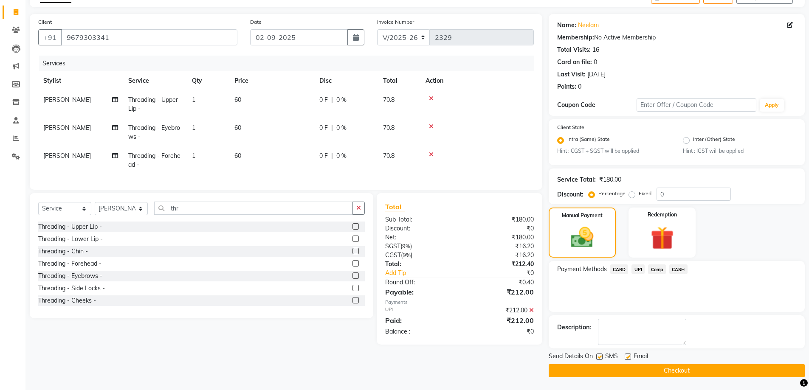 Image resolution: width=809 pixels, height=390 pixels. What do you see at coordinates (696, 105) in the screenshot?
I see `input: Enter Offer / Coupon Code` at bounding box center [696, 105].